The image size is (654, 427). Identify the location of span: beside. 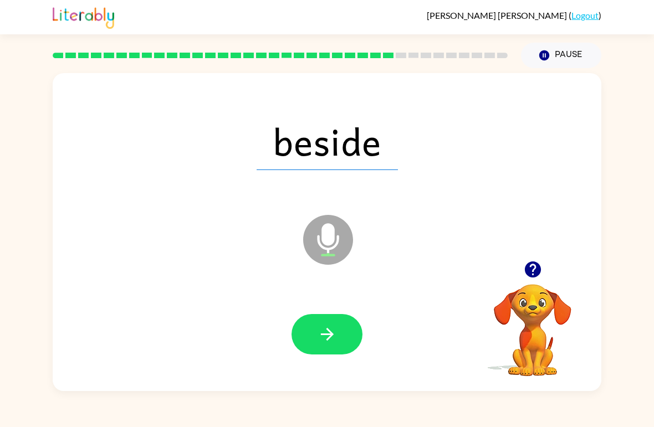
(327, 141).